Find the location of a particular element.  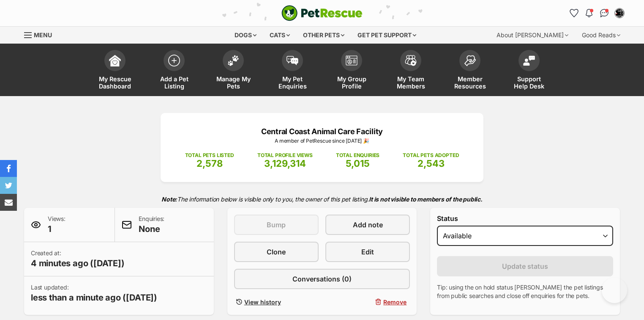

p: TOTAL PETS LISTED is located at coordinates (209, 155).